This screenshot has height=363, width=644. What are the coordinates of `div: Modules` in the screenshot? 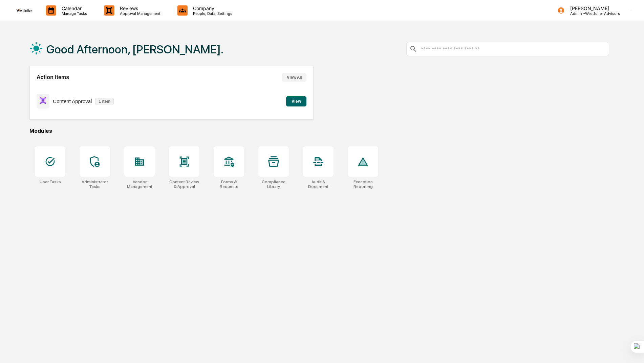 It's located at (319, 131).